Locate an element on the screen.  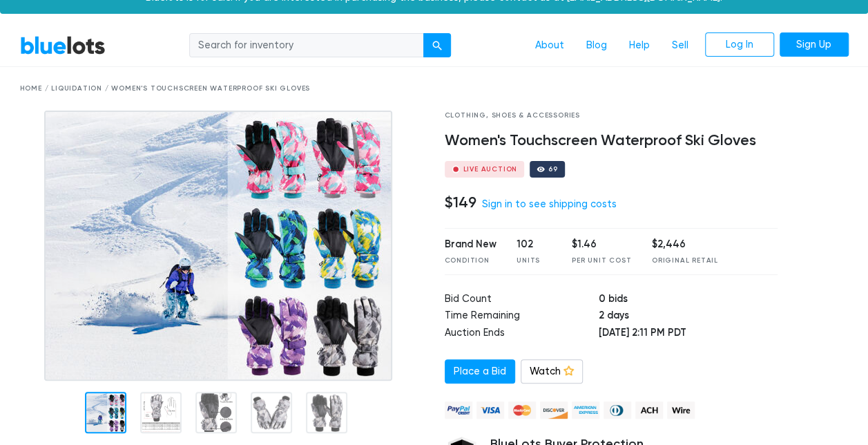
a: Help is located at coordinates (639, 46).